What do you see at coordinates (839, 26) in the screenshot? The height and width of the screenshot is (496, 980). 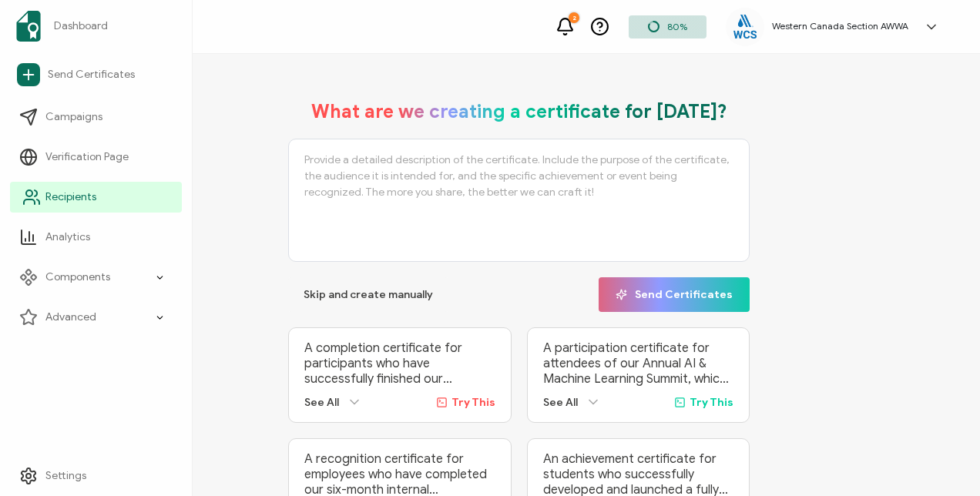 I see `h5: Western Canada Section AWWA` at bounding box center [839, 26].